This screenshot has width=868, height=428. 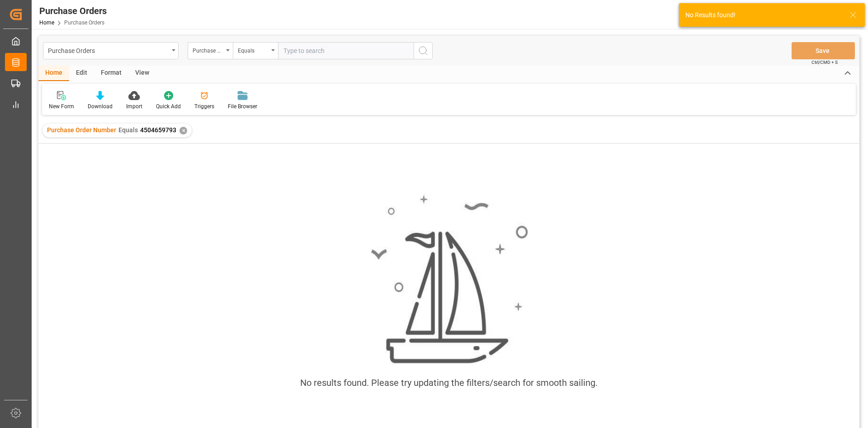 What do you see at coordinates (128, 130) in the screenshot?
I see `span: Equals` at bounding box center [128, 130].